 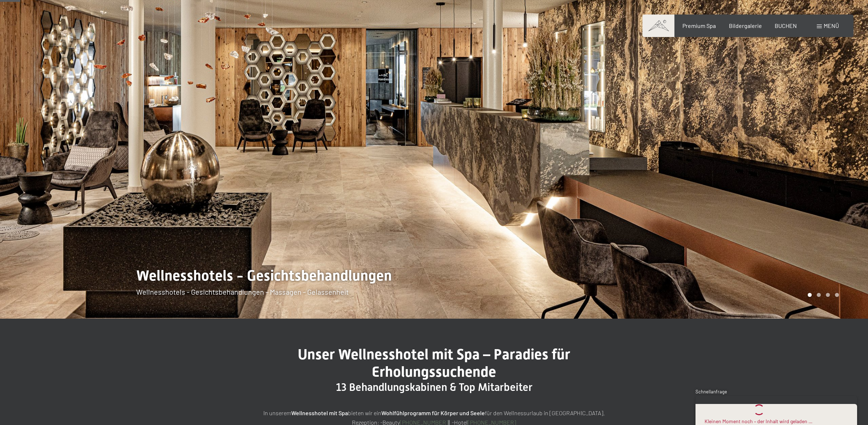 What do you see at coordinates (822, 295) in the screenshot?
I see `div: Carousel Pagination` at bounding box center [822, 295].